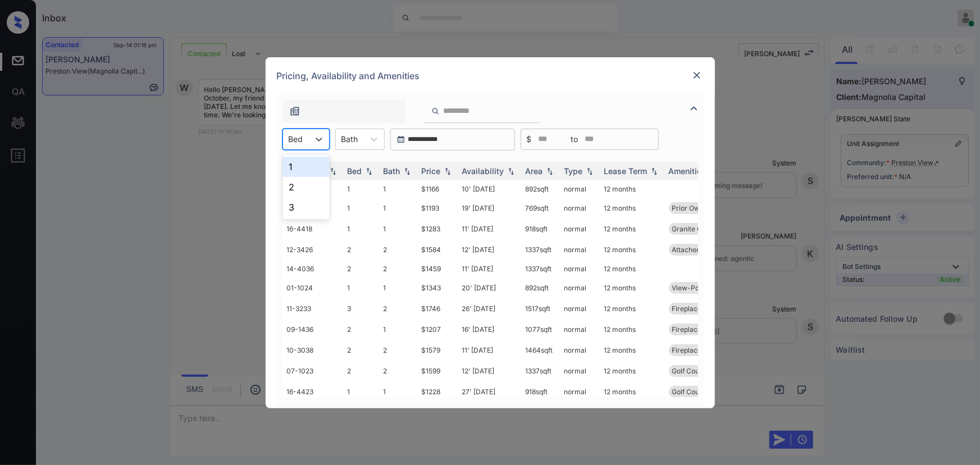  Describe the element at coordinates (392, 171) in the screenshot. I see `div: Bath` at that location.